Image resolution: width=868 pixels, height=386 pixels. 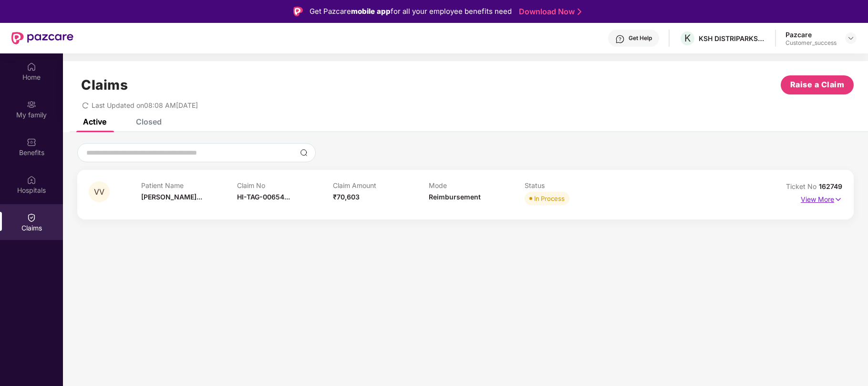 What do you see at coordinates (371, 11) in the screenshot?
I see `strong: mobile app` at bounding box center [371, 11].